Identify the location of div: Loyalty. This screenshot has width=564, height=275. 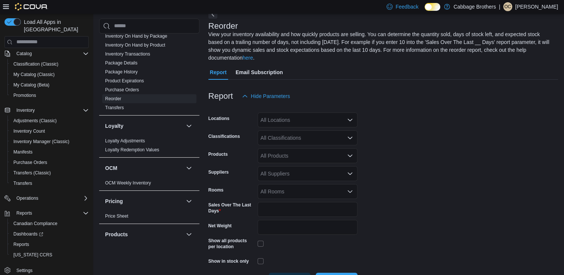
(149, 147).